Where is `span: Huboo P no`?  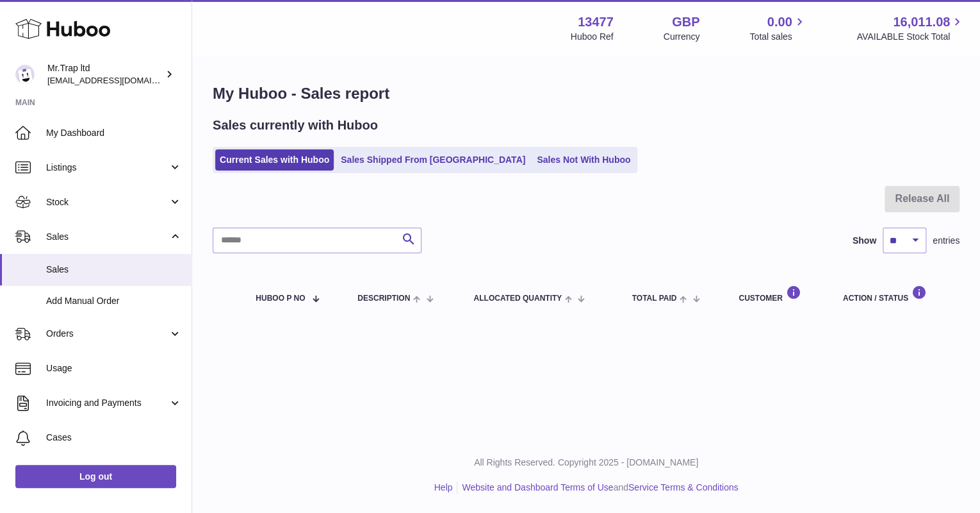 span: Huboo P no is located at coordinates (280, 298).